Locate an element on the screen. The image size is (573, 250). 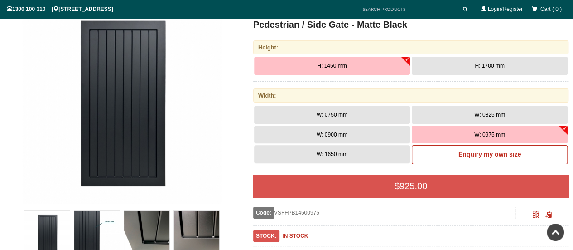
input: SEARCH PRODUCTS is located at coordinates (408, 9).